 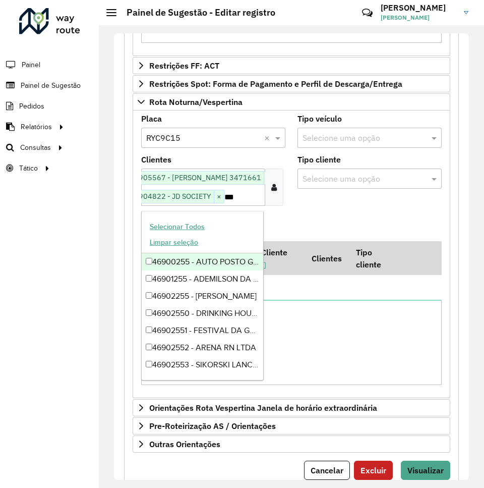 I want to click on button: Cancelar, so click(x=327, y=470).